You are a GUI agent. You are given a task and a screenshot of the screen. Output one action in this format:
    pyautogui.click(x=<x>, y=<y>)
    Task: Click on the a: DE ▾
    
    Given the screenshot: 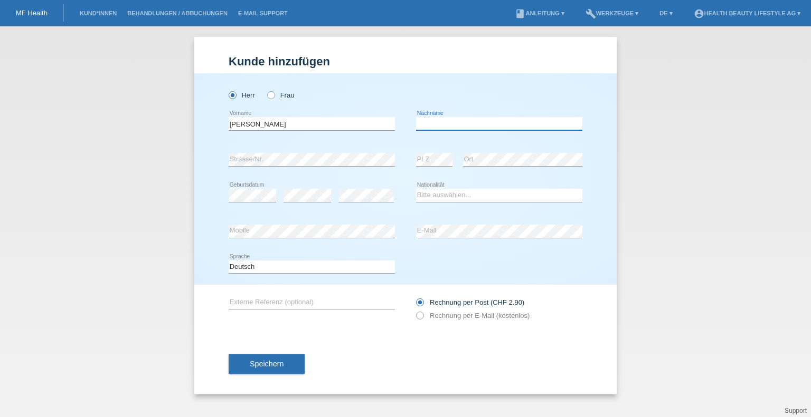 What is the action you would take?
    pyautogui.click(x=666, y=13)
    